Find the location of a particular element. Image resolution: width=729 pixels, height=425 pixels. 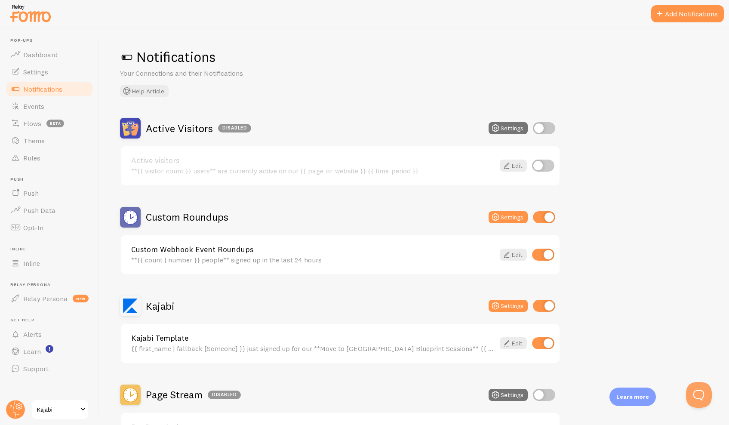

svg: <p>Watch New Feature Tutorials!</p> is located at coordinates (49, 349).